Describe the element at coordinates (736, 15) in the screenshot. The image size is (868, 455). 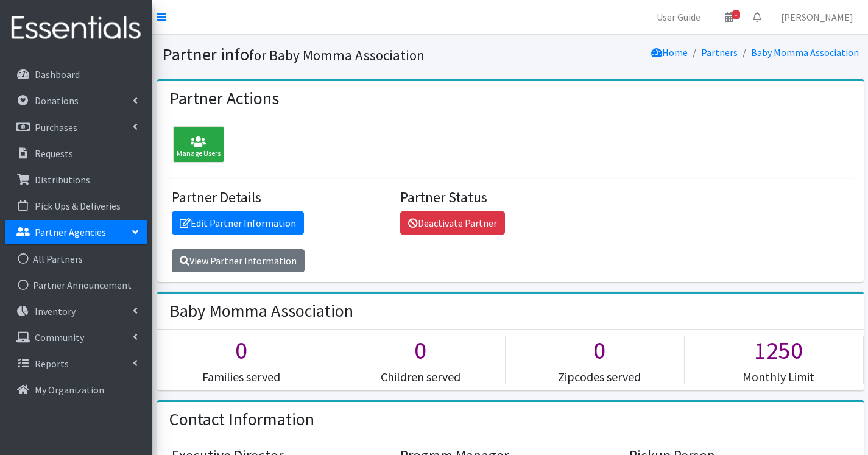
I see `span: 1` at that location.